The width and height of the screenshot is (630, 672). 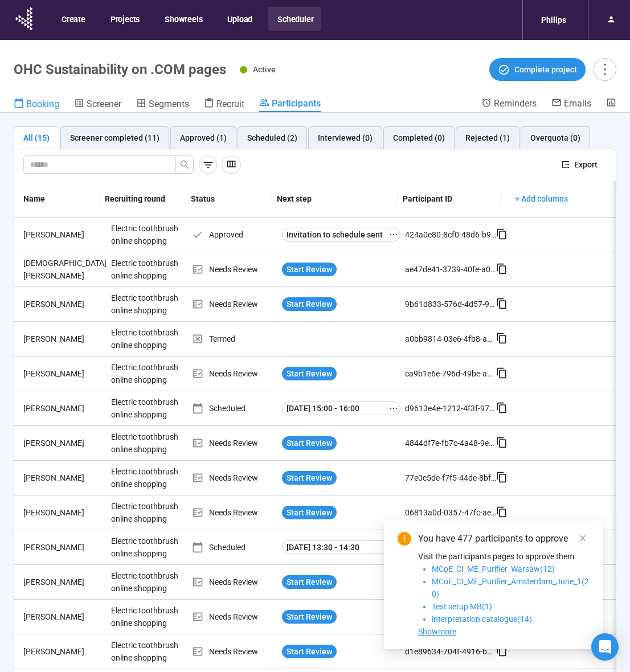 I want to click on th: Status, so click(x=229, y=199).